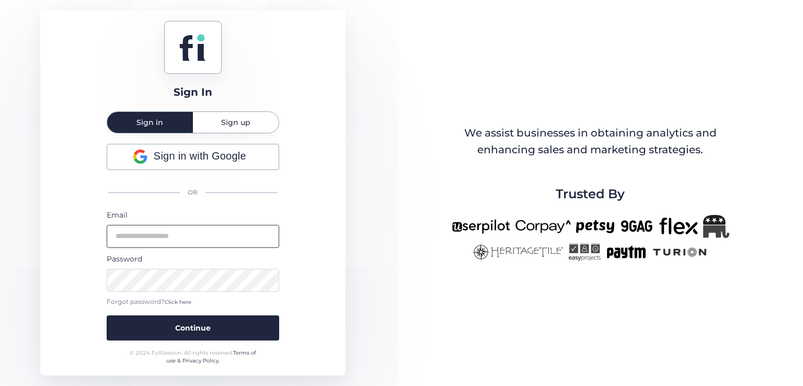  What do you see at coordinates (543, 226) in the screenshot?
I see `img: corpay-new.png` at bounding box center [543, 226].